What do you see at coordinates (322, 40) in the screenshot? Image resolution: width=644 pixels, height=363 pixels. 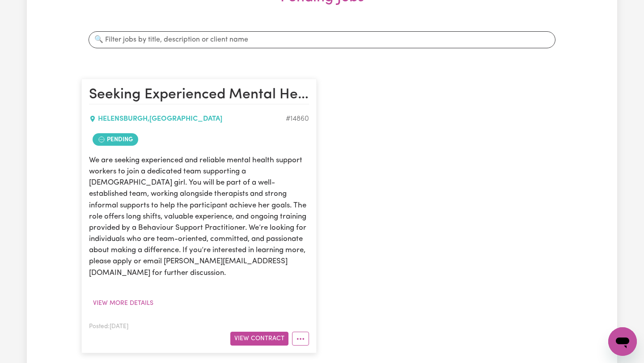 I see `input: 🔍 Filter jobs by title, description or client name` at bounding box center [322, 40].